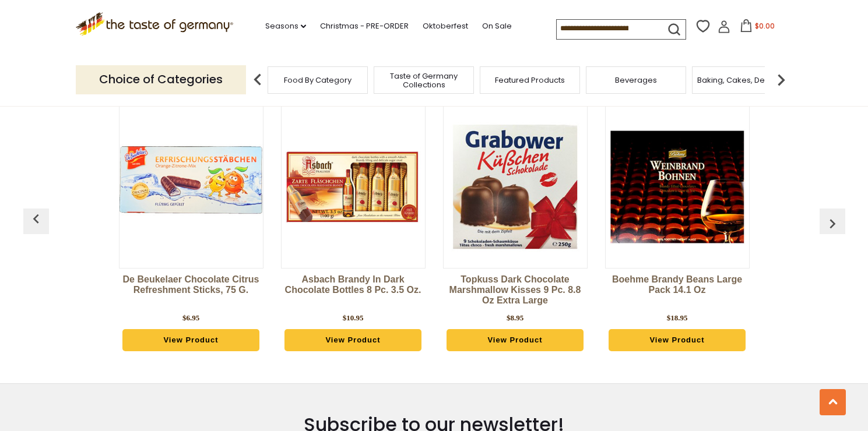  Describe the element at coordinates (446, 27) in the screenshot. I see `a: Oktoberfest` at that location.